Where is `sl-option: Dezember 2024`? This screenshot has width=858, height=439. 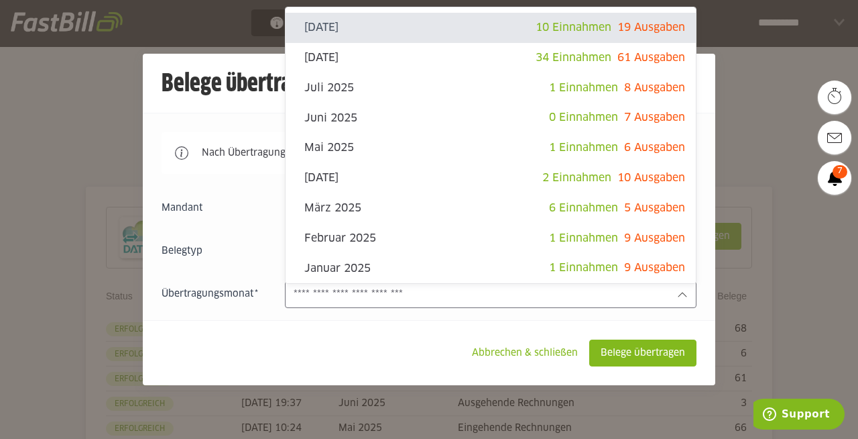 sl-option: Dezember 2024 is located at coordinates (491, 298).